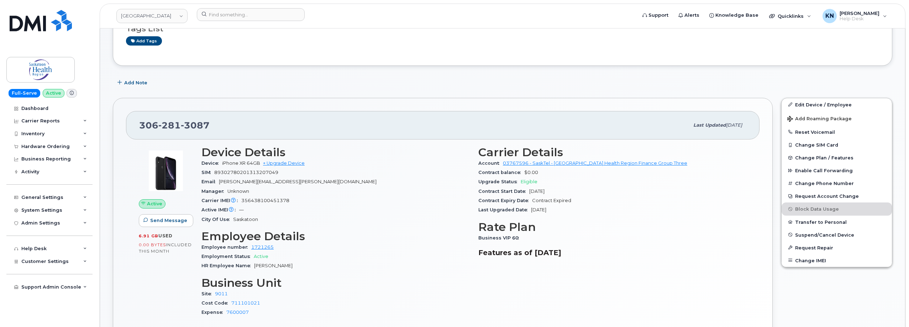 This screenshot has width=909, height=327. What do you see at coordinates (166, 221) in the screenshot?
I see `button: Send Message` at bounding box center [166, 221].